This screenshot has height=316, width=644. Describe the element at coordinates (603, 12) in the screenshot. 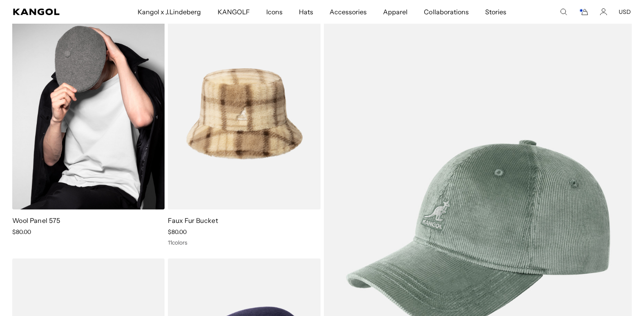

I see `a: Account` at that location.